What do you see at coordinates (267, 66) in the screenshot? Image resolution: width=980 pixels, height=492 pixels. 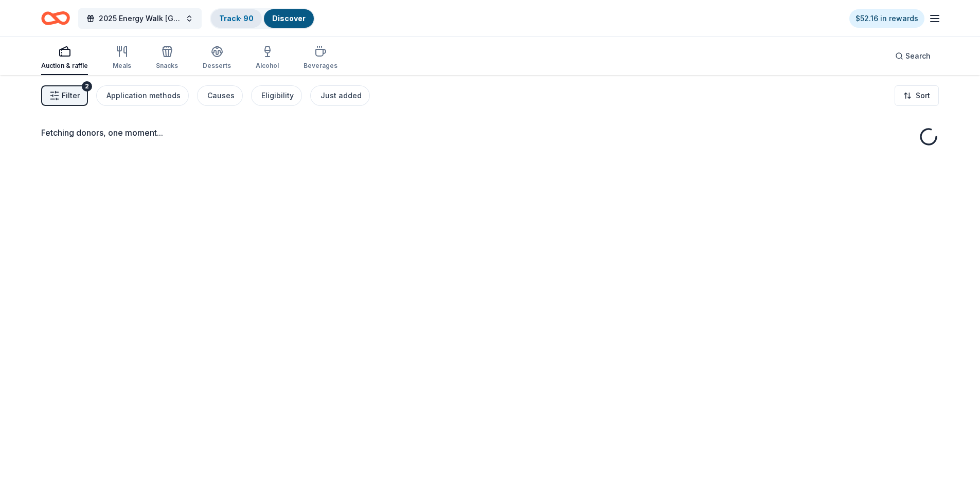 I see `div: Alcohol` at bounding box center [267, 66].